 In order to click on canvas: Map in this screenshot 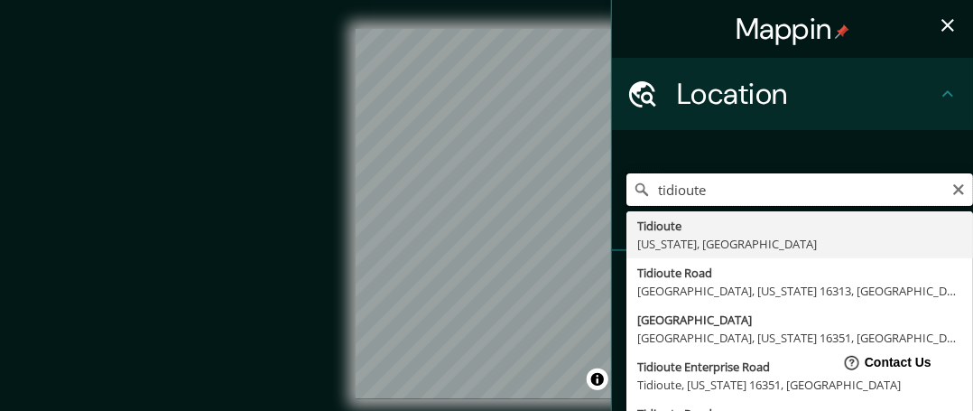, I will do `click(487, 214)`.